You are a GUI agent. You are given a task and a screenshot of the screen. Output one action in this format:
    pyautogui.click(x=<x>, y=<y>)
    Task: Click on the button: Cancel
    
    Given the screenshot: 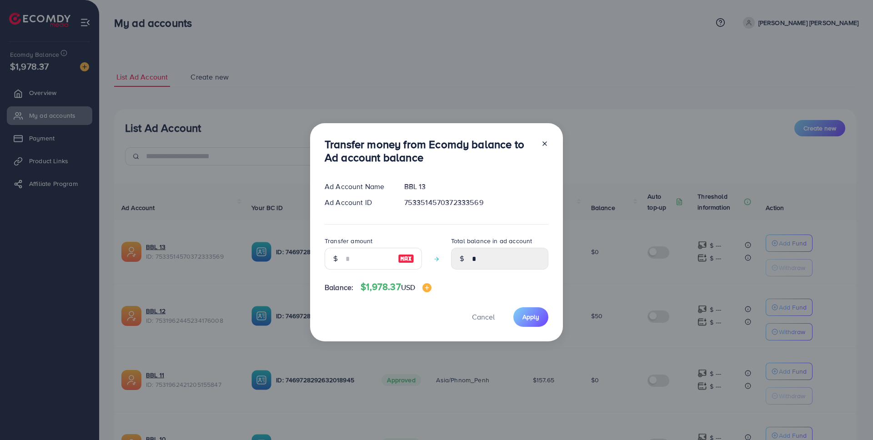 What is the action you would take?
    pyautogui.click(x=483, y=317)
    